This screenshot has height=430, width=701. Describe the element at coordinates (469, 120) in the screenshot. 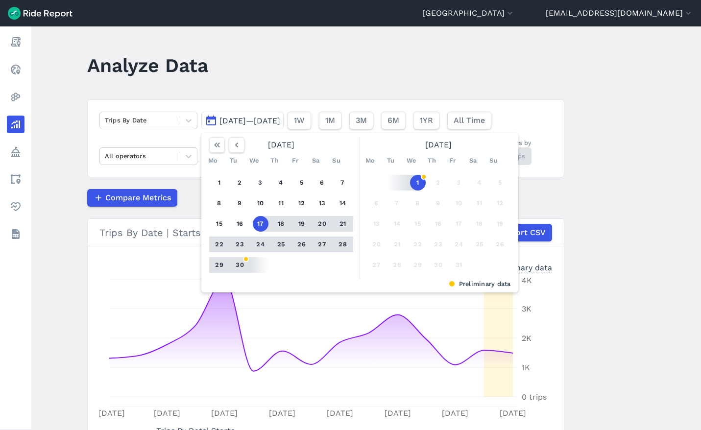

I see `span: All Time` at that location.